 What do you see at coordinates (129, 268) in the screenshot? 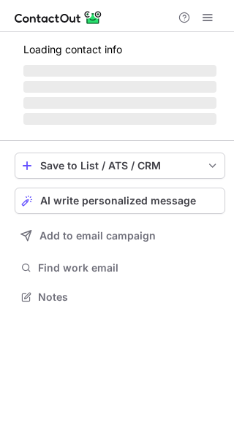
I see `span: Find work email` at bounding box center [129, 268].